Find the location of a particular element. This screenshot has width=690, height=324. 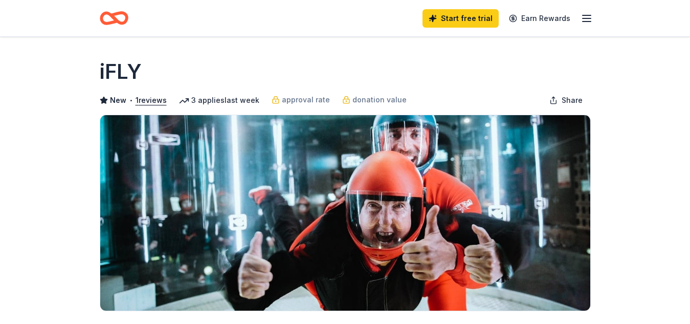

a: donation value is located at coordinates (375, 100).